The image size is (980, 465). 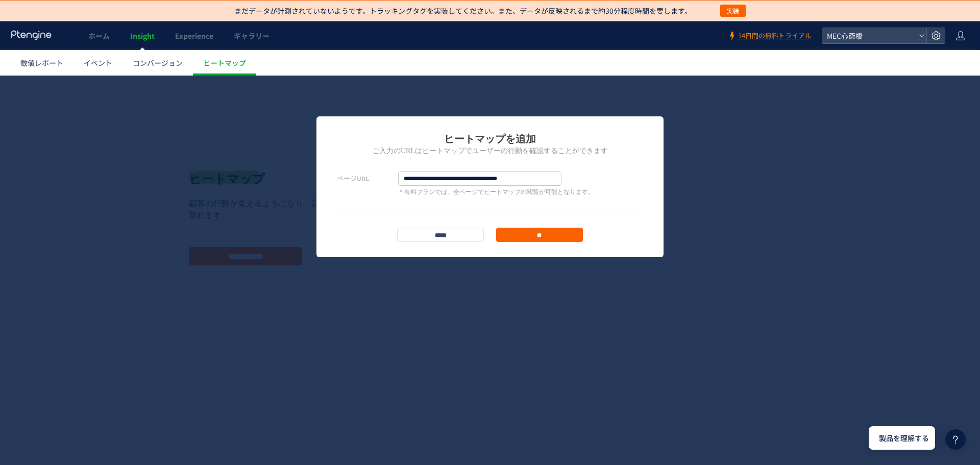 I want to click on span: 製品を理解する, so click(x=904, y=438).